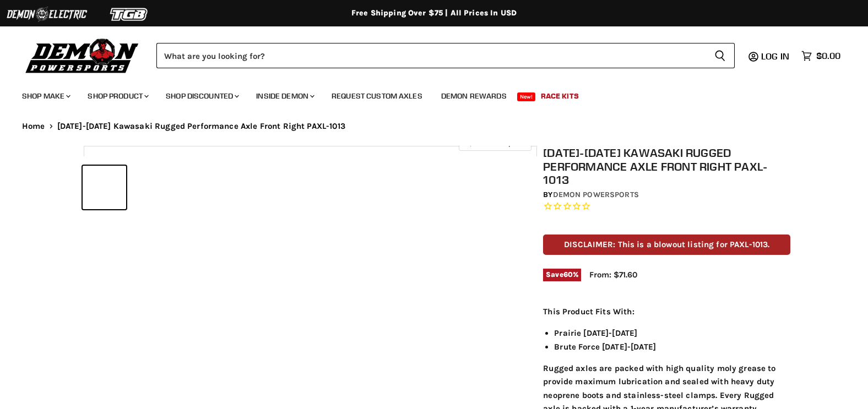  What do you see at coordinates (377, 96) in the screenshot?
I see `a: Request Custom Axles` at bounding box center [377, 96].